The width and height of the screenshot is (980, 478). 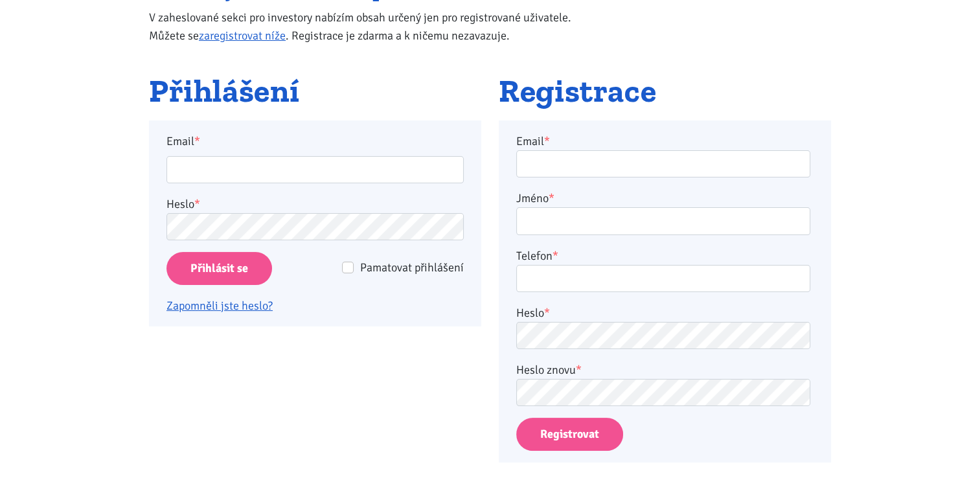 I want to click on label: Heslo znovu, so click(x=549, y=369).